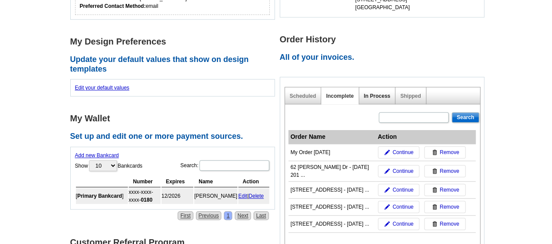 This screenshot has height=244, width=552. I want to click on a: Edit, so click(242, 196).